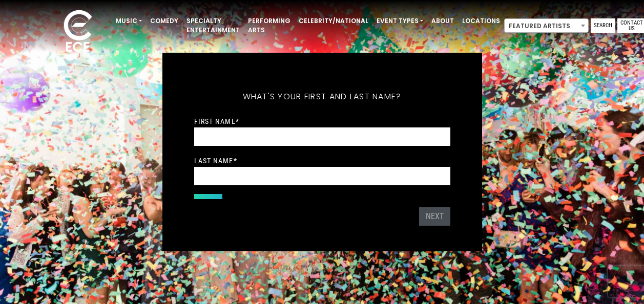 This screenshot has height=304, width=644. I want to click on a: Search, so click(603, 25).